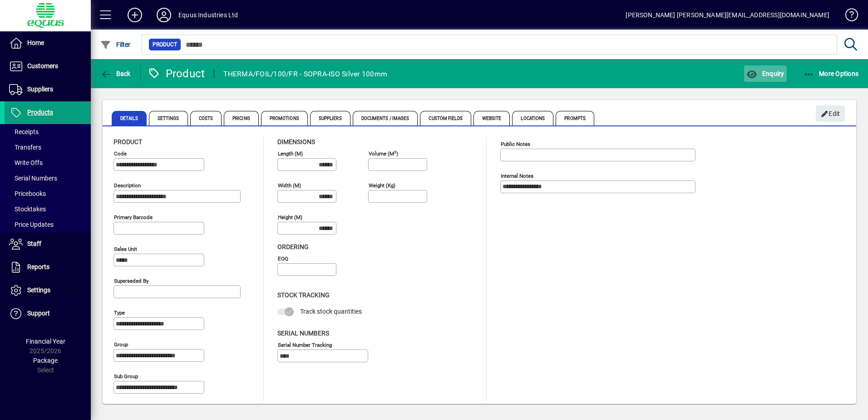 The height and width of the screenshot is (420, 868). What do you see at coordinates (48, 267) in the screenshot?
I see `a: Reports` at bounding box center [48, 267].